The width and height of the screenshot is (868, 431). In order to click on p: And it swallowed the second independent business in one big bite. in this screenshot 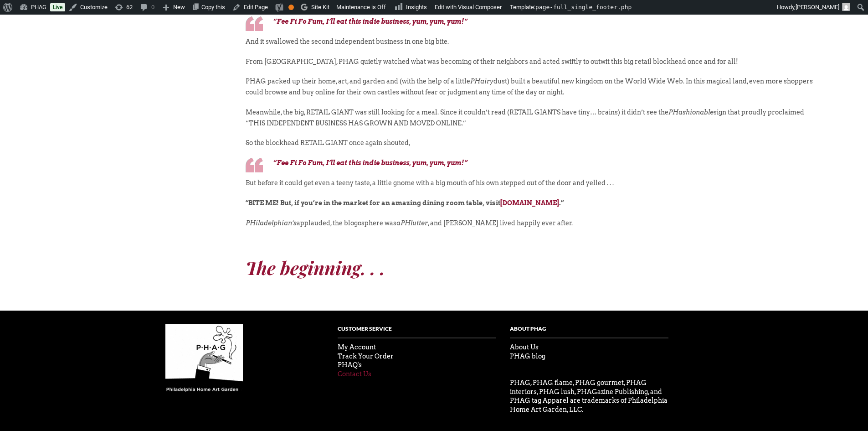, I will do `click(532, 46)`.